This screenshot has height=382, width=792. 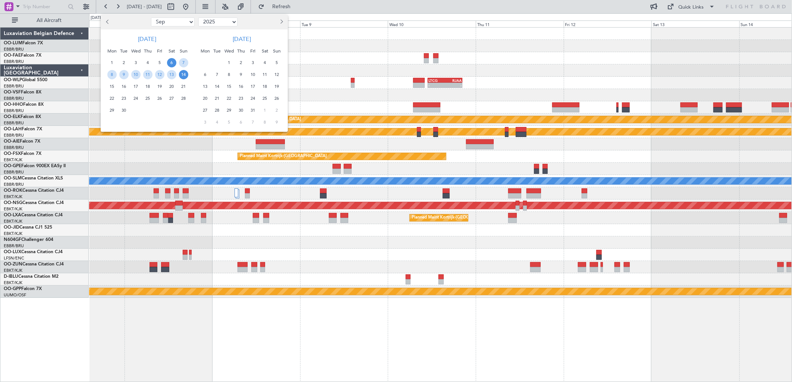 What do you see at coordinates (171, 99) in the screenshot?
I see `div: 27-9-2025` at bounding box center [171, 99].